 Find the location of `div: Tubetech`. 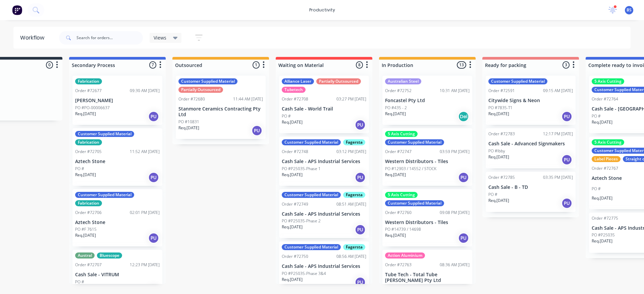

div: Tubetech is located at coordinates (293, 90).